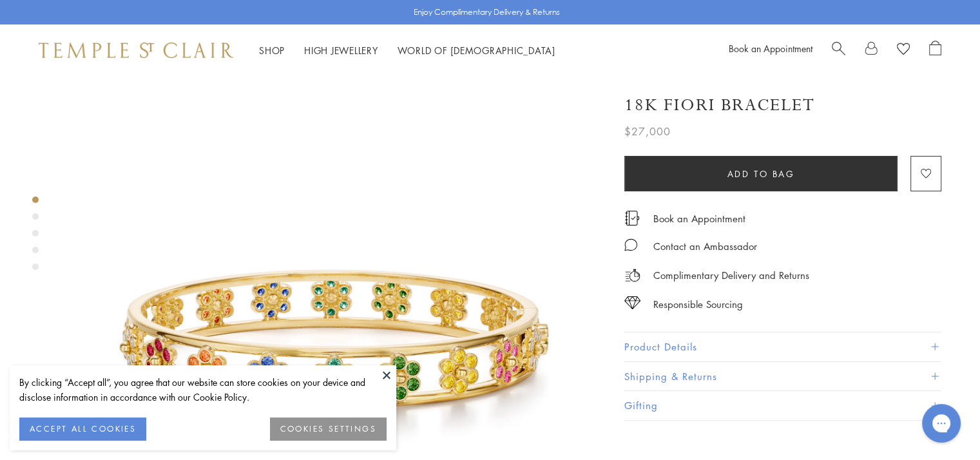 This screenshot has width=980, height=460. What do you see at coordinates (328, 429) in the screenshot?
I see `button: COOKIES SETTINGS` at bounding box center [328, 429].